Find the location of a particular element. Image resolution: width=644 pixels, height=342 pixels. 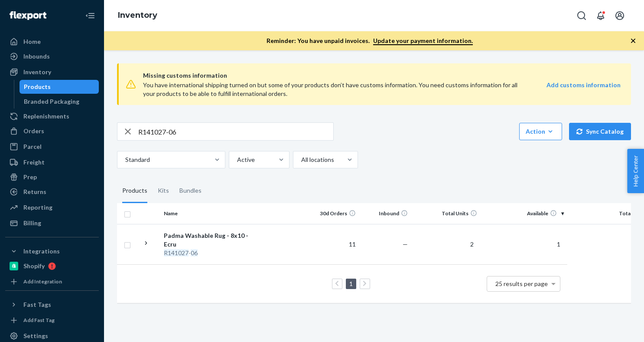

strong: Add customs information is located at coordinates (584, 85).